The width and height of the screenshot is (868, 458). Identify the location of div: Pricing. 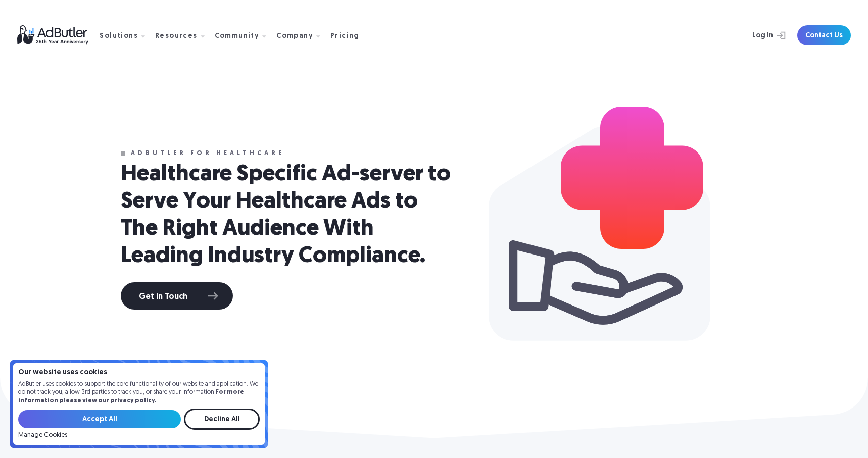
(345, 37).